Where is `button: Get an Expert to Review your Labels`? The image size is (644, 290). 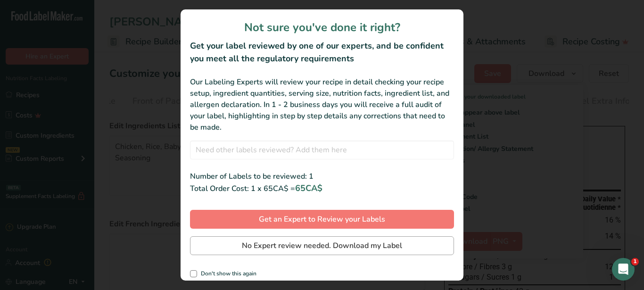 button: Get an Expert to Review your Labels is located at coordinates (322, 220).